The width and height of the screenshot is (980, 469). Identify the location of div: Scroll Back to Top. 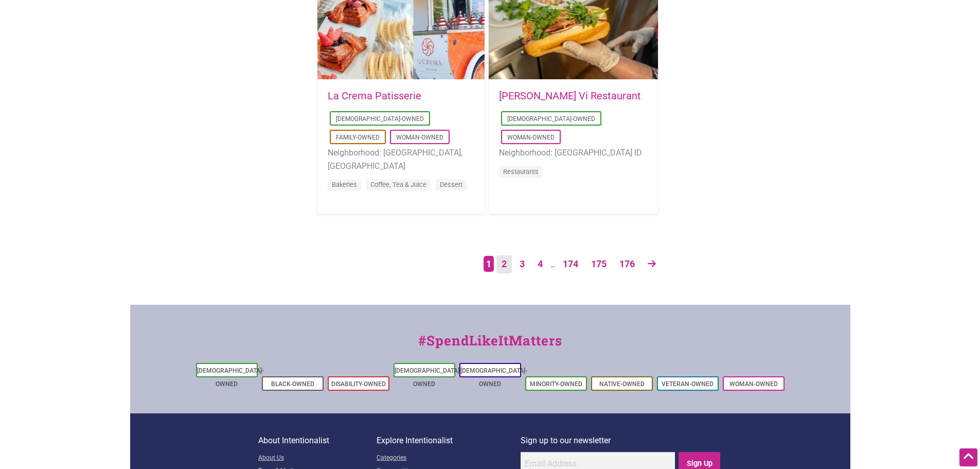
(969, 457).